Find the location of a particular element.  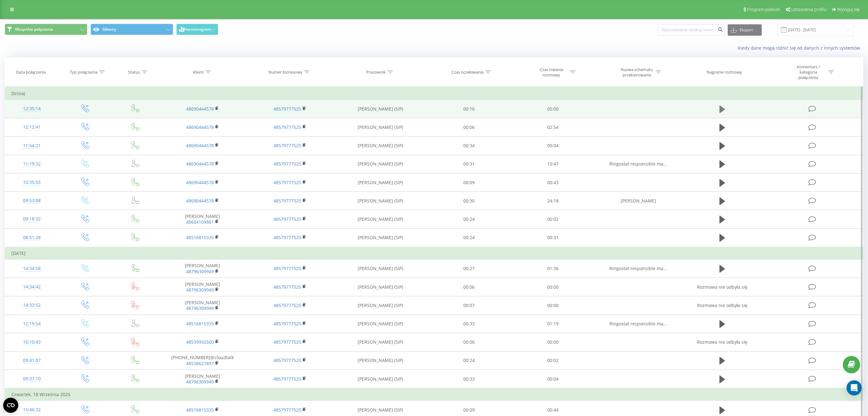

td: 10:47 is located at coordinates (553, 164).